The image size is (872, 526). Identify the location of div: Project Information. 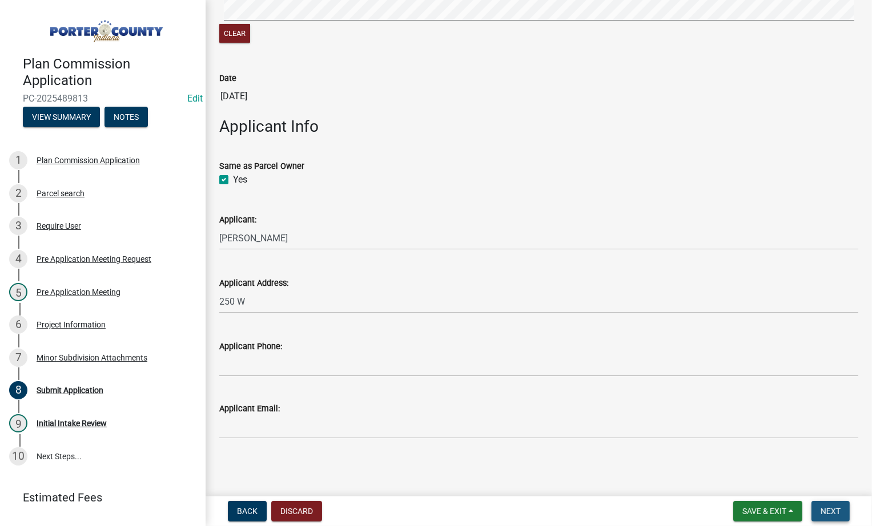
(71, 325).